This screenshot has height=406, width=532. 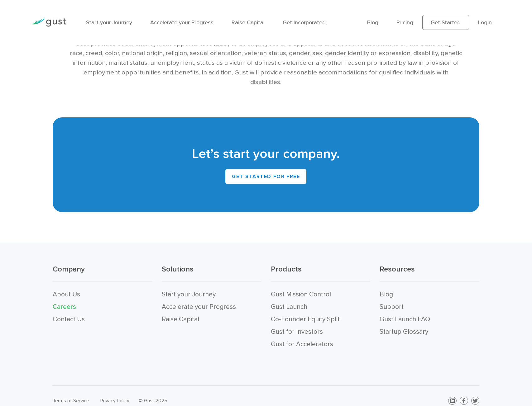 What do you see at coordinates (266, 63) in the screenshot?
I see `p: Gust provides equal employment opportunities (EEO) to all employees and applicants and does not d...` at bounding box center [266, 63].